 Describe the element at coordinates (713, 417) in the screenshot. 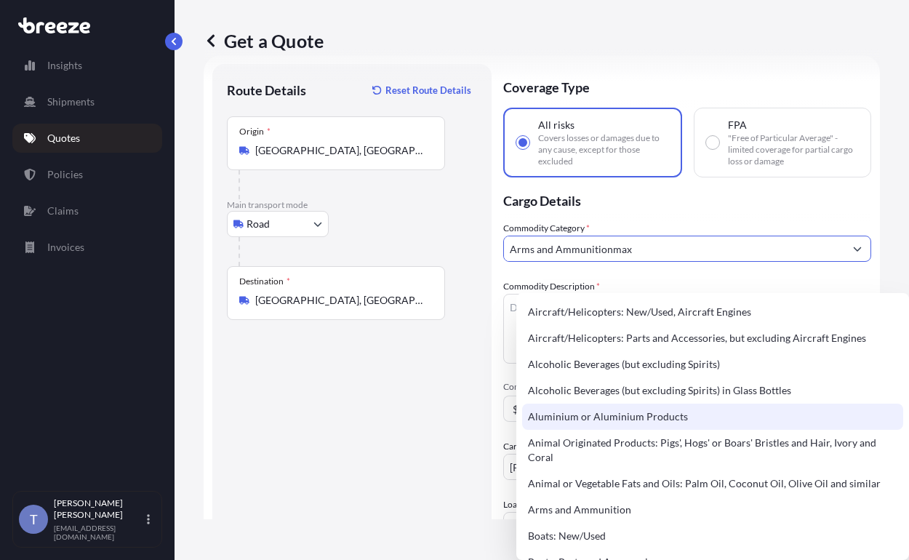

I see `div: Aluminium or Aluminium Products` at that location.